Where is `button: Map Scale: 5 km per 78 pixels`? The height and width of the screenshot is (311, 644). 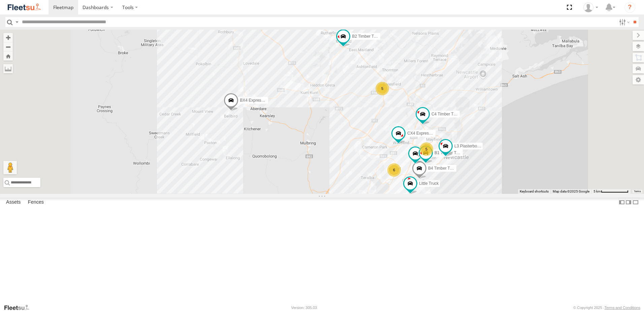
button: Map Scale: 5 km per 78 pixels is located at coordinates (611, 191).